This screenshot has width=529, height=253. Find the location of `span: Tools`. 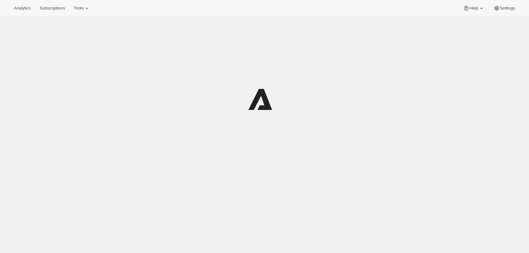

span: Tools is located at coordinates (79, 8).